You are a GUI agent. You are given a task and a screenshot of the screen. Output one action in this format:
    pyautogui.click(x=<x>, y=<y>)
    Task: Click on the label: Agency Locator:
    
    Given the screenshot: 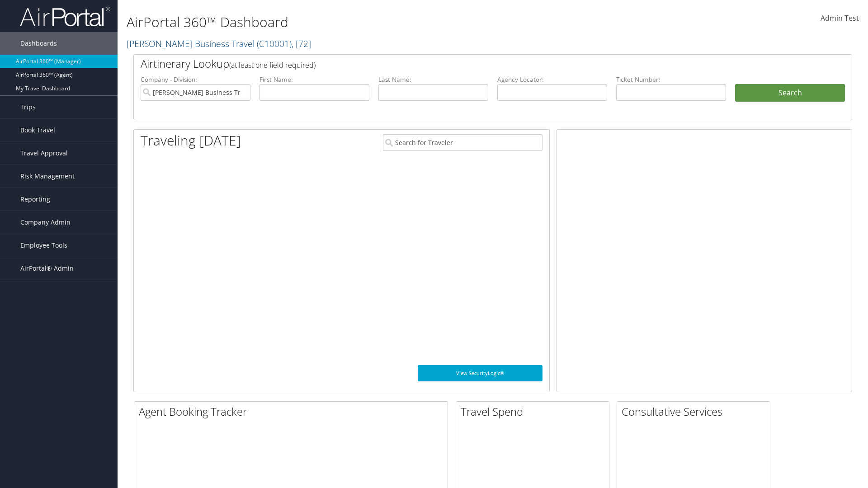 What is the action you would take?
    pyautogui.click(x=552, y=79)
    